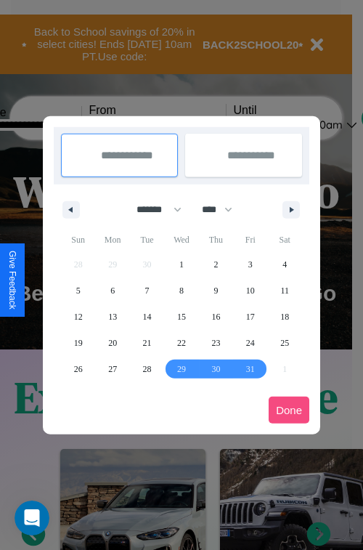 The height and width of the screenshot is (550, 363). I want to click on button: 26, so click(78, 369).